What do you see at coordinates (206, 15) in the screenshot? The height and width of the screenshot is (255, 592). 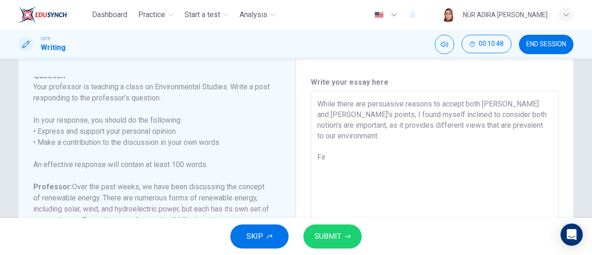 I see `button: Start a test` at bounding box center [206, 15].